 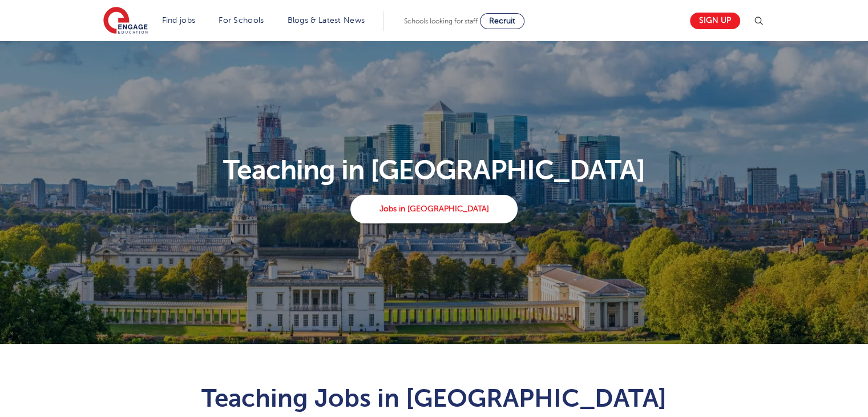 I want to click on span: Schools looking for staff, so click(x=440, y=21).